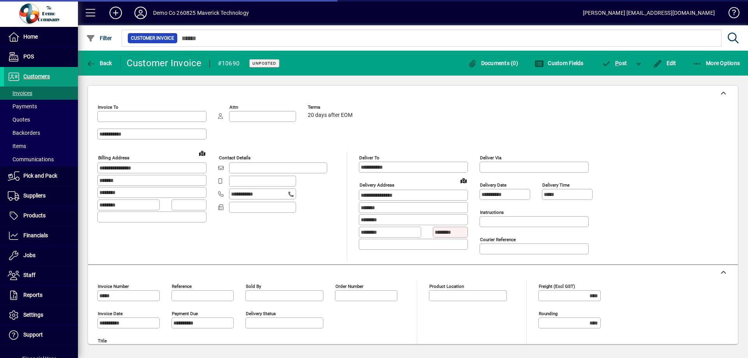 The width and height of the screenshot is (748, 358). Describe the element at coordinates (22, 106) in the screenshot. I see `span: Payments` at that location.